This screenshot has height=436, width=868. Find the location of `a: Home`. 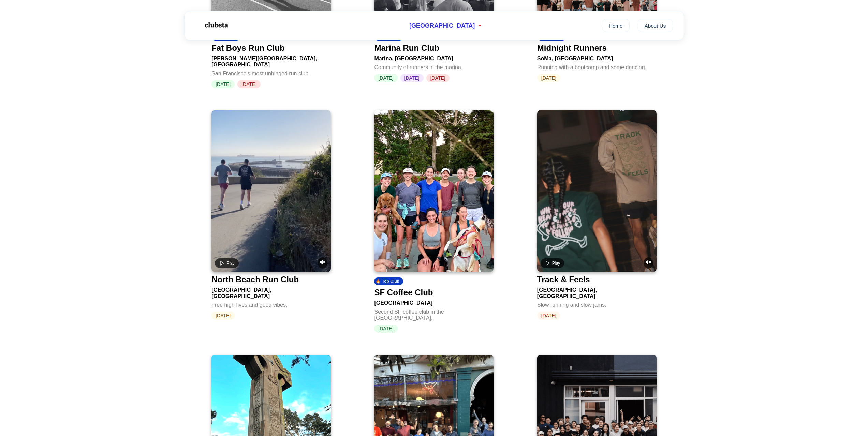

a: Home is located at coordinates (616, 26).